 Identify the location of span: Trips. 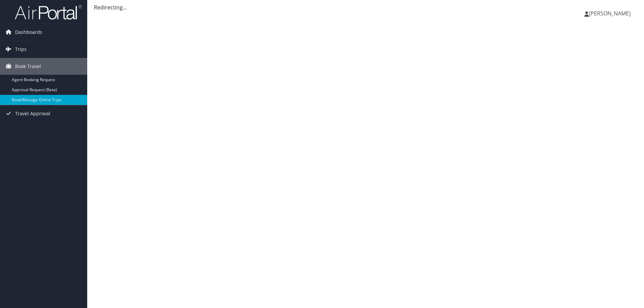
(21, 49).